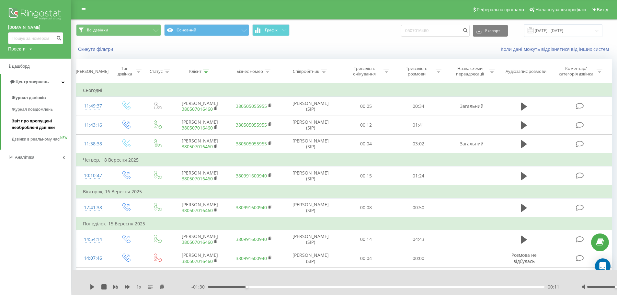 Image resolution: width=617 pixels, height=295 pixels. What do you see at coordinates (118, 30) in the screenshot?
I see `button: Всі дзвінки` at bounding box center [118, 30].